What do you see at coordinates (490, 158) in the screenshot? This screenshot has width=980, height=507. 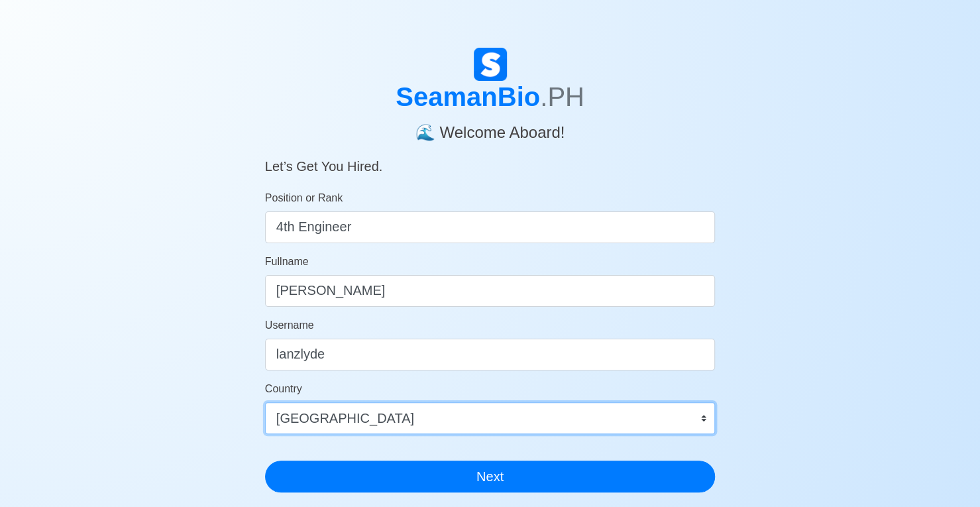 I see `h5: Let’s Get You Hired.` at bounding box center [490, 158].